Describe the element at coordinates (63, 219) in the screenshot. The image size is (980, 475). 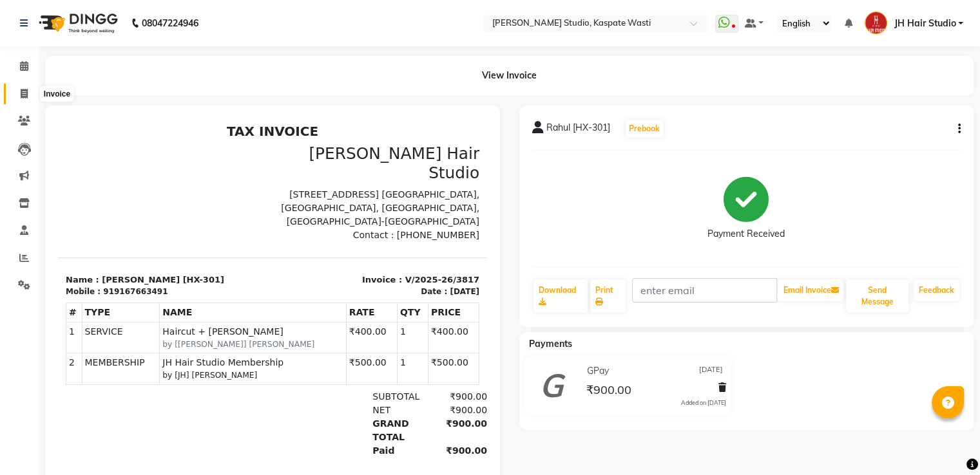
I see `td: SERVICE` at that location.